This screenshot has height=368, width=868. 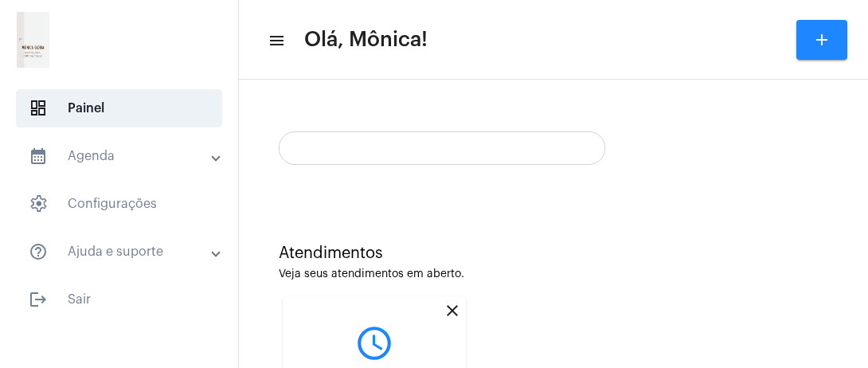 I want to click on span: Olá, Mônica!, so click(x=366, y=40).